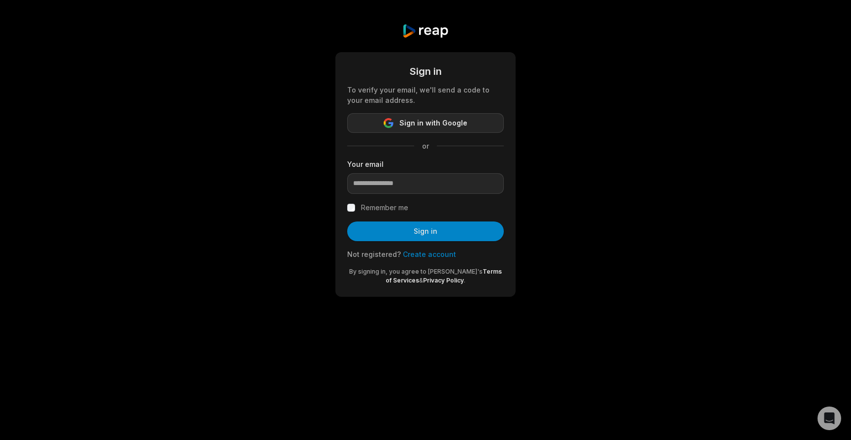 This screenshot has height=440, width=851. What do you see at coordinates (425, 31) in the screenshot?
I see `img: reap` at bounding box center [425, 31].